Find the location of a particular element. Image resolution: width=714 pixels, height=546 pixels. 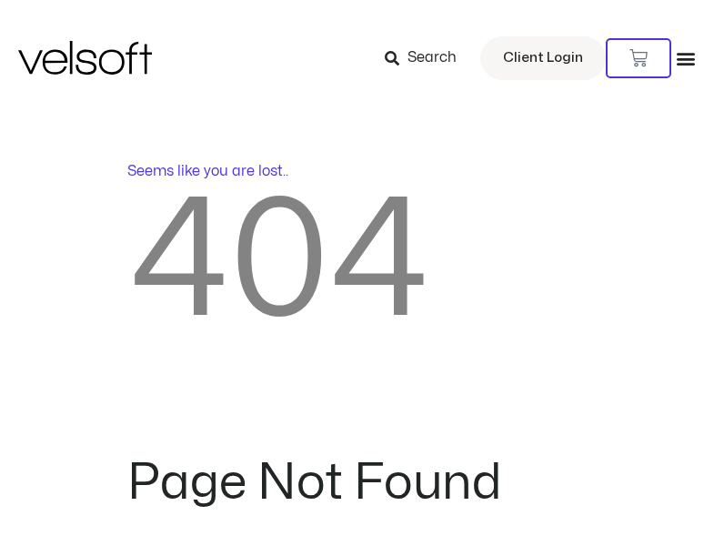

img: Velsoft Training Materials is located at coordinates (85, 57).